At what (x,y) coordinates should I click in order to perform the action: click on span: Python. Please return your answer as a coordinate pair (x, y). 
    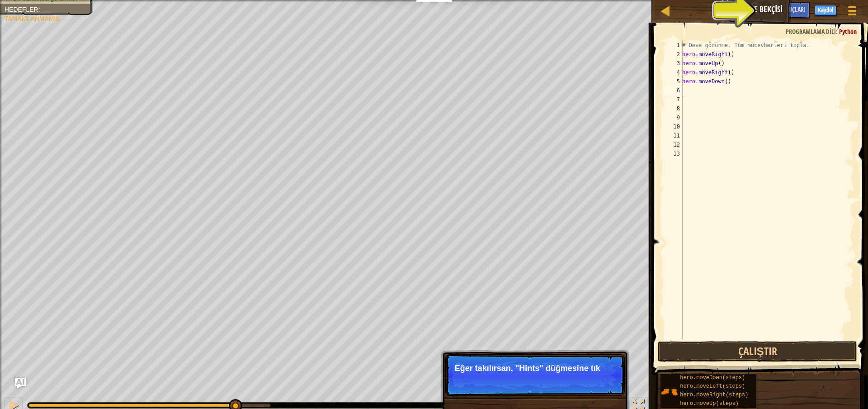
    Looking at the image, I should click on (848, 31).